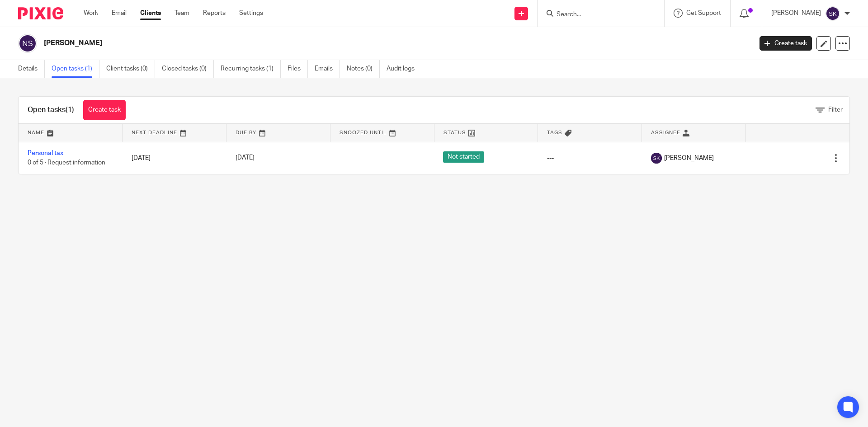 This screenshot has width=868, height=427. What do you see at coordinates (75, 68) in the screenshot?
I see `a: Open tasks (1)` at bounding box center [75, 68].